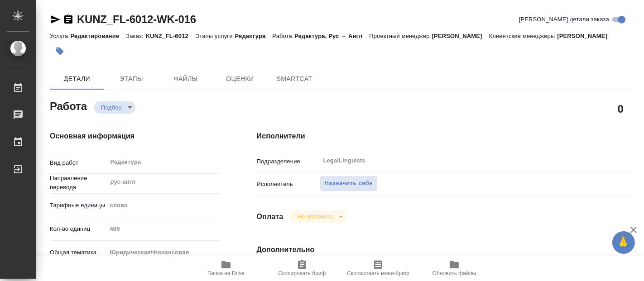 This screenshot has width=644, height=281. What do you see at coordinates (226, 273) in the screenshot?
I see `span: Папка на Drive` at bounding box center [226, 273].